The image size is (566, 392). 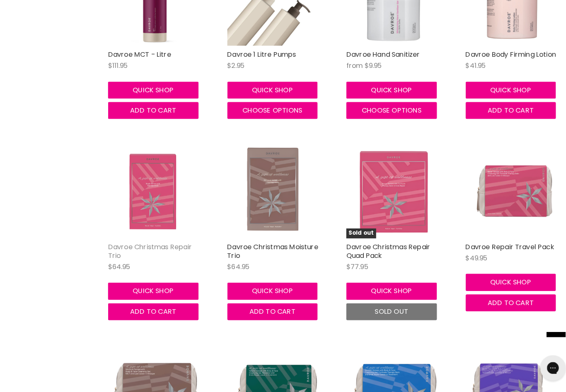 I want to click on img: Davroe Christmas Moisture Trio, so click(x=269, y=196).